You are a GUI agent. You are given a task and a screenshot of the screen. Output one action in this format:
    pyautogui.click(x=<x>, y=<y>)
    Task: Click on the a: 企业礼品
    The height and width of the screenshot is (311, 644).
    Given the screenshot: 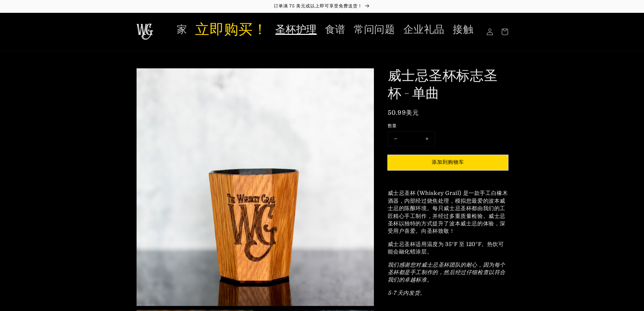 What is the action you would take?
    pyautogui.click(x=424, y=30)
    